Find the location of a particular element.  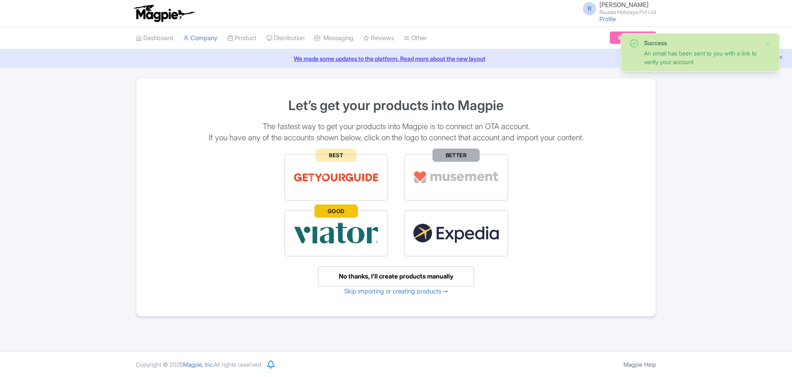

button: Close announcement is located at coordinates (780, 58).